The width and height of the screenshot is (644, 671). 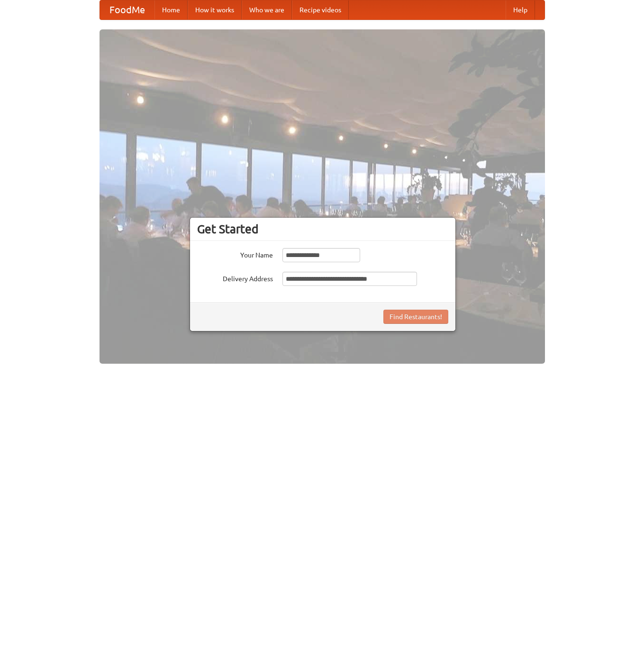 What do you see at coordinates (215, 10) in the screenshot?
I see `a: How it works` at bounding box center [215, 10].